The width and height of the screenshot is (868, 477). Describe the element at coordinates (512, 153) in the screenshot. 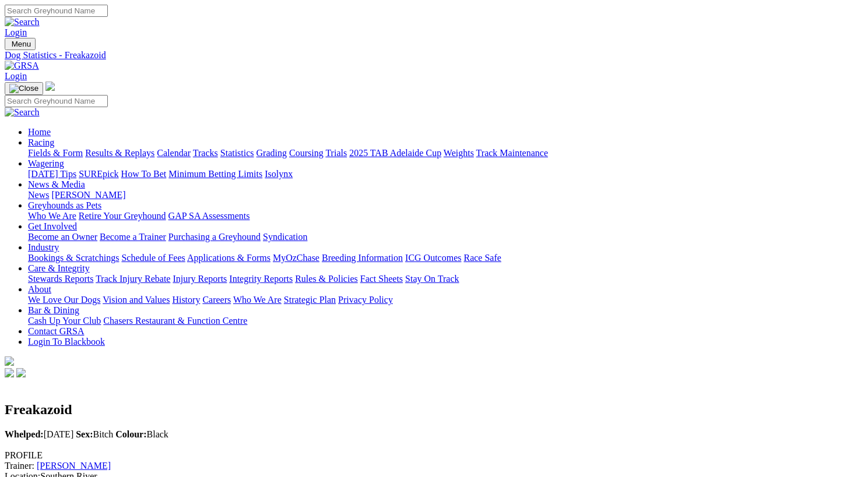

I see `a: Track Maintenance` at that location.